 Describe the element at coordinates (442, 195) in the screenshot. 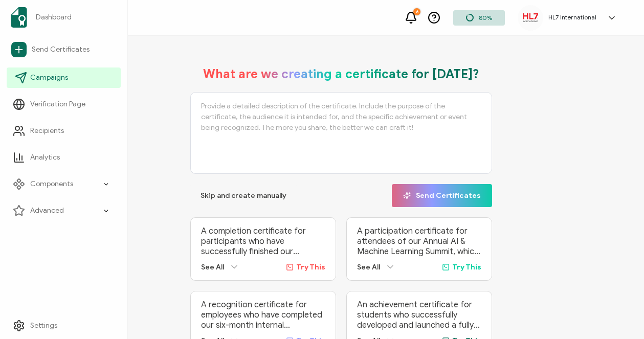

I see `button: Send Certificates` at that location.